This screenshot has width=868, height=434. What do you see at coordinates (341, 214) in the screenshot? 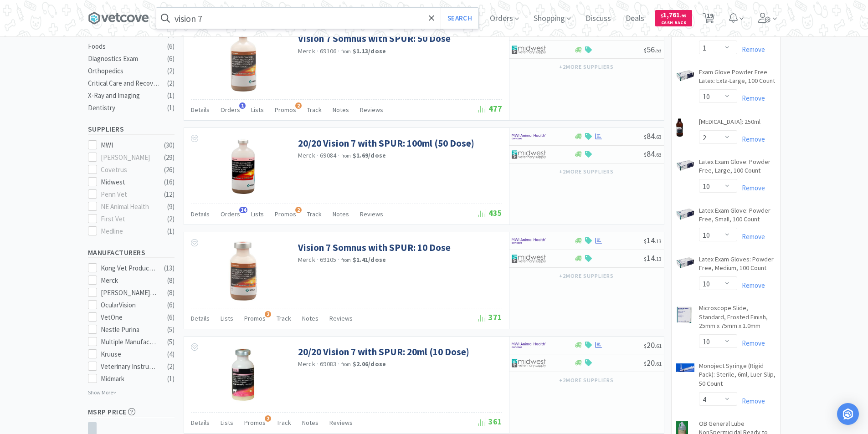
I see `span: Notes` at bounding box center [341, 214].